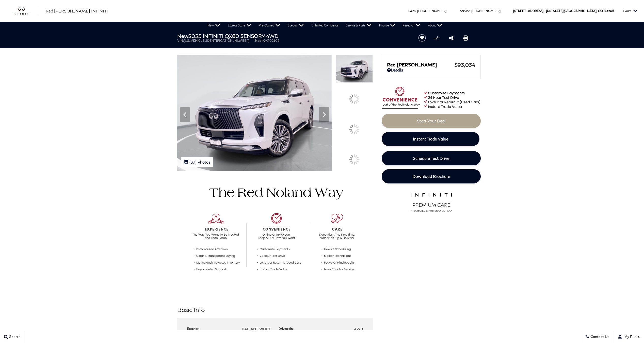 The width and height of the screenshot is (644, 343). What do you see at coordinates (629, 336) in the screenshot?
I see `button: user-profile-menu` at bounding box center [629, 336].